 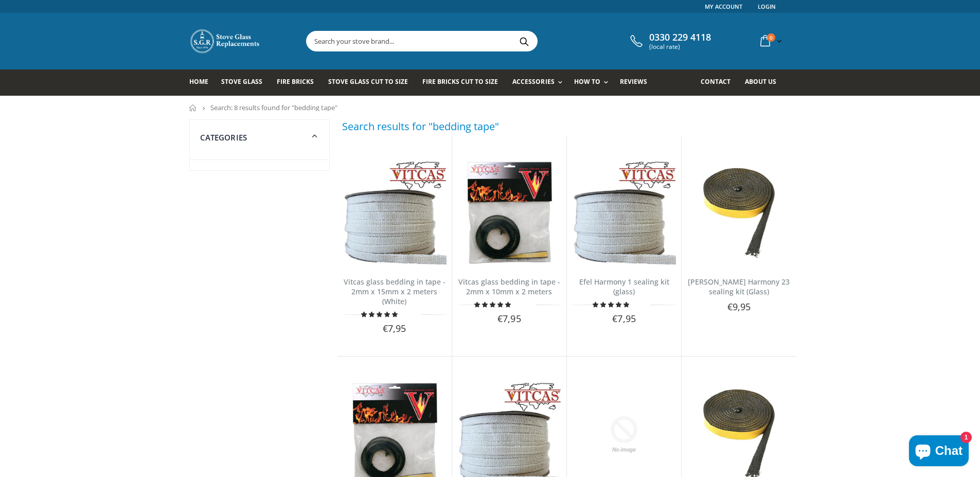 What do you see at coordinates (225, 41) in the screenshot?
I see `img: Stove Glass Replacement` at bounding box center [225, 41].